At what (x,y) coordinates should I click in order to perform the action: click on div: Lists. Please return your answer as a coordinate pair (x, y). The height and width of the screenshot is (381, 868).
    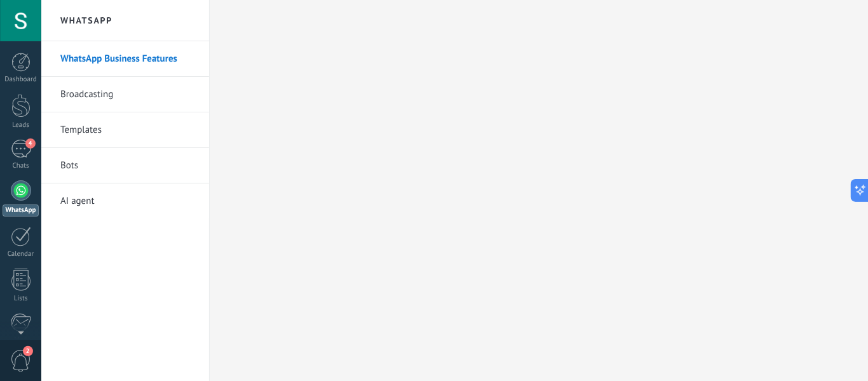
    Looking at the image, I should click on (21, 298).